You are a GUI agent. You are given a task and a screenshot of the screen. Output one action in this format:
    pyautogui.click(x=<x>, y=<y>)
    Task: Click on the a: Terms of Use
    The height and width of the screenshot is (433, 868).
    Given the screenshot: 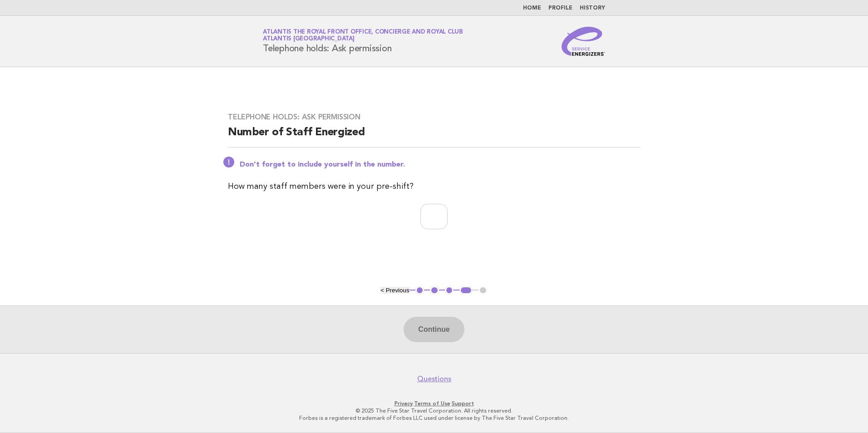 What is the action you would take?
    pyautogui.click(x=433, y=403)
    